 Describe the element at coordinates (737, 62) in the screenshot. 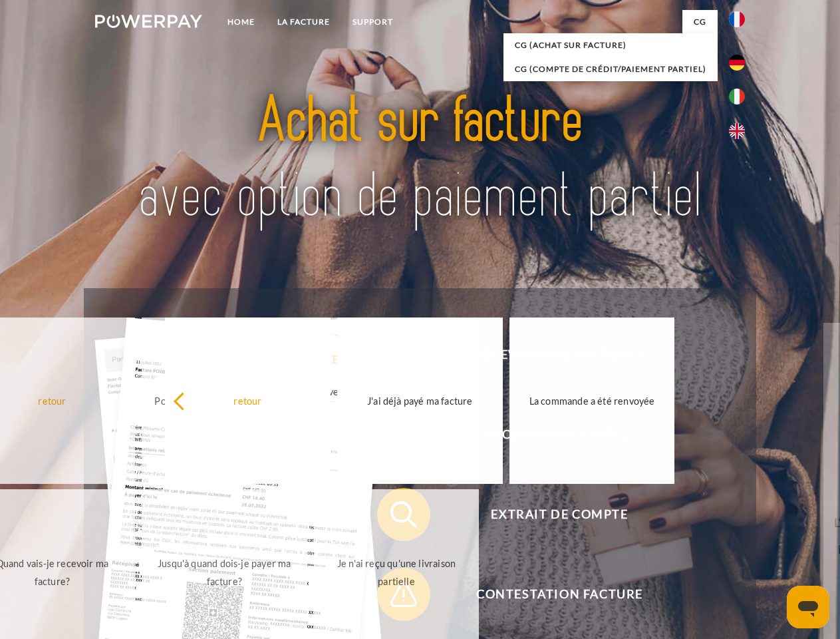

I see `img: de` at that location.